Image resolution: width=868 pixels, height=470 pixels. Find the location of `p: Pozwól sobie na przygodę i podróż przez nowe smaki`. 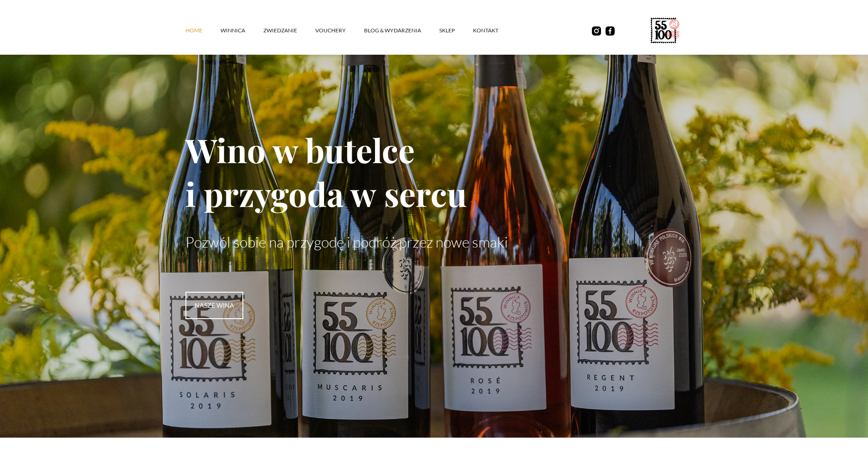

p: Pozwól sobie na przygodę i podróż przez nowe smaki is located at coordinates (434, 242).